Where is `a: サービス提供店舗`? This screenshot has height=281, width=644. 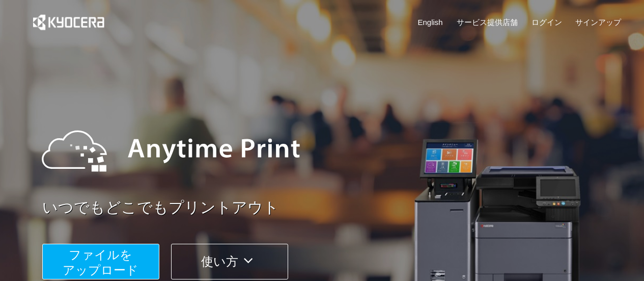
a: サービス提供店舗 is located at coordinates (488, 22).